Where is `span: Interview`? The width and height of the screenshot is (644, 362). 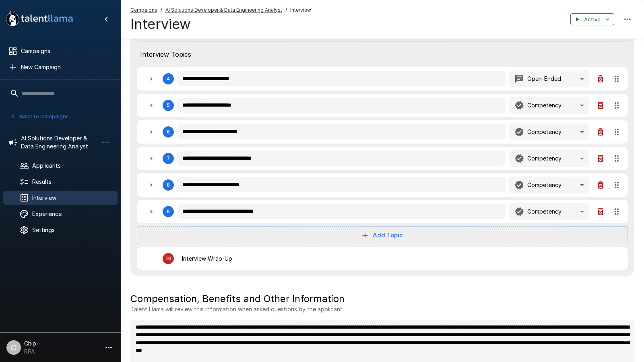 span: Interview is located at coordinates (301, 10).